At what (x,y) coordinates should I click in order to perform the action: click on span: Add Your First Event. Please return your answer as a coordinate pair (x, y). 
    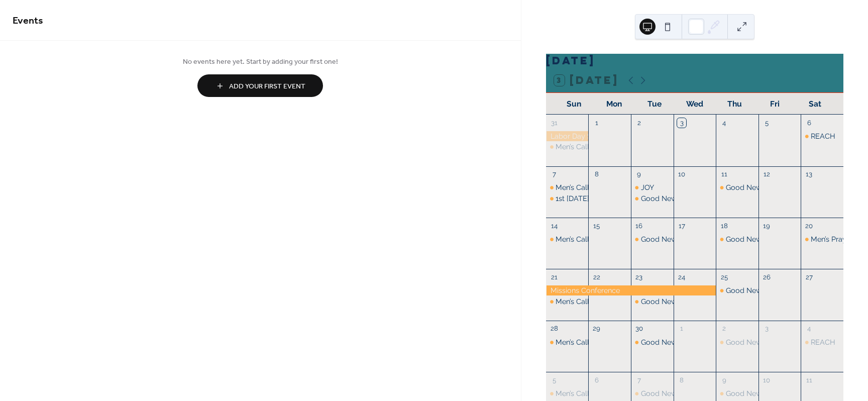
    Looking at the image, I should click on (267, 87).